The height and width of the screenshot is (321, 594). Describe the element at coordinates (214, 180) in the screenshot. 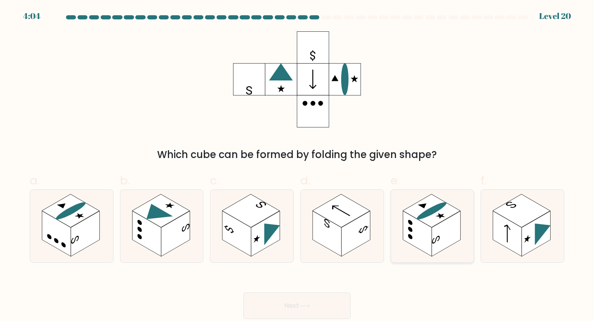

I see `span: c.` at that location.